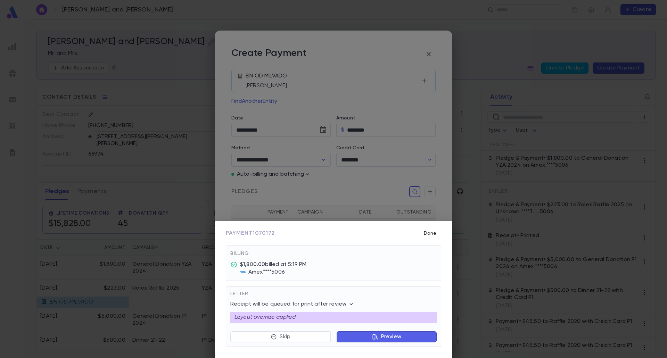  I want to click on p: Preview, so click(391, 337).